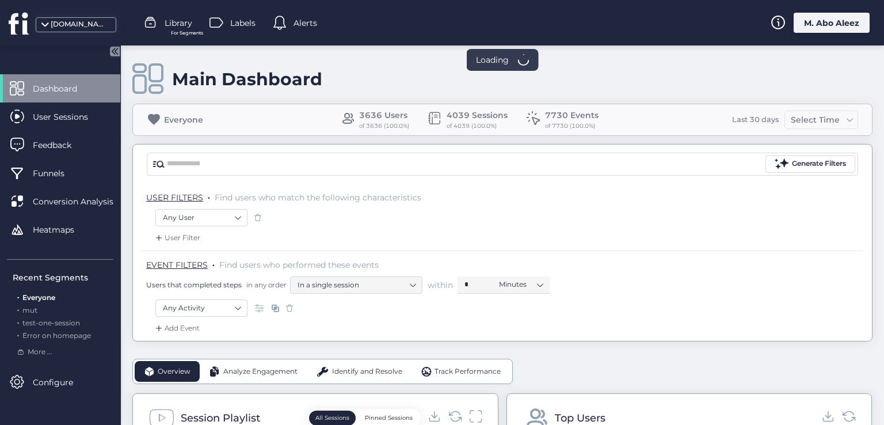 The image size is (884, 425). What do you see at coordinates (810, 164) in the screenshot?
I see `button: Generate Filters` at bounding box center [810, 164].